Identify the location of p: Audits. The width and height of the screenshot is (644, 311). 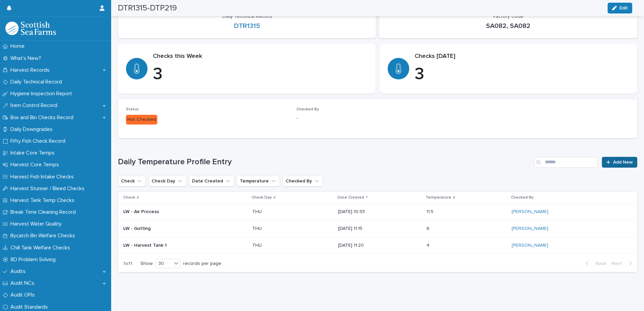
(19, 271).